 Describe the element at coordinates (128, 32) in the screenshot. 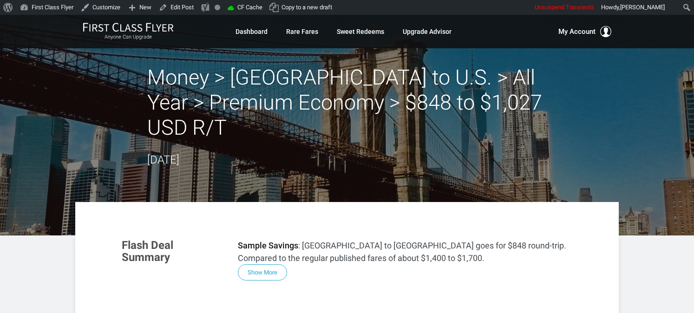

I see `a: First Class FlyerAnyone Can Upgrade` at that location.